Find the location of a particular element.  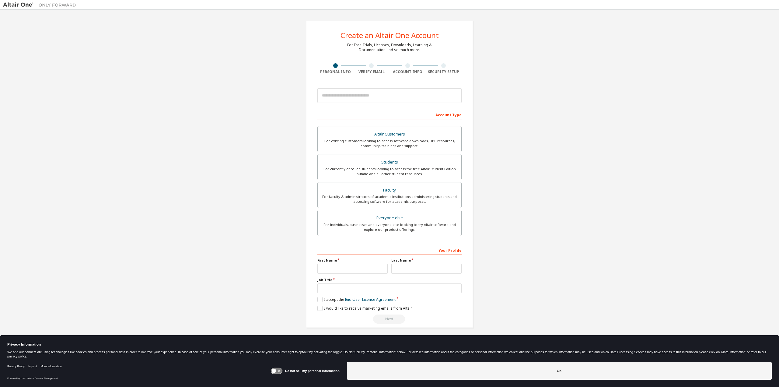

div: Account Type is located at coordinates (389, 114).